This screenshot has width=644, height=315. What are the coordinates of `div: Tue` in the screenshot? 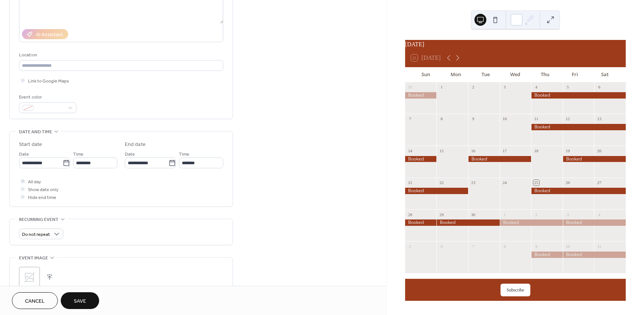 It's located at (485, 74).